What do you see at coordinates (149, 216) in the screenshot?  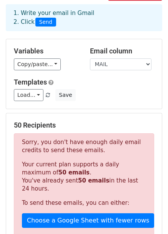 I see `div: Widget de chat` at bounding box center [149, 216].